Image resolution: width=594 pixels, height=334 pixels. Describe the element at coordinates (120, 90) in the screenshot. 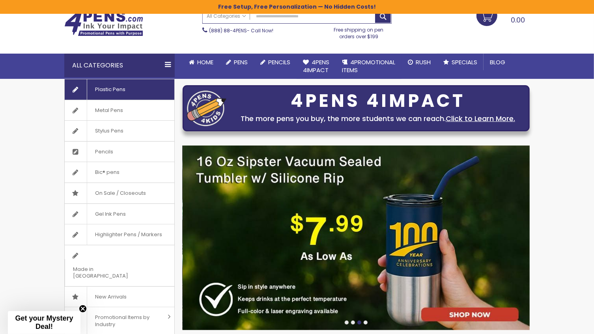

I see `a: Plastic Pens` at that location.